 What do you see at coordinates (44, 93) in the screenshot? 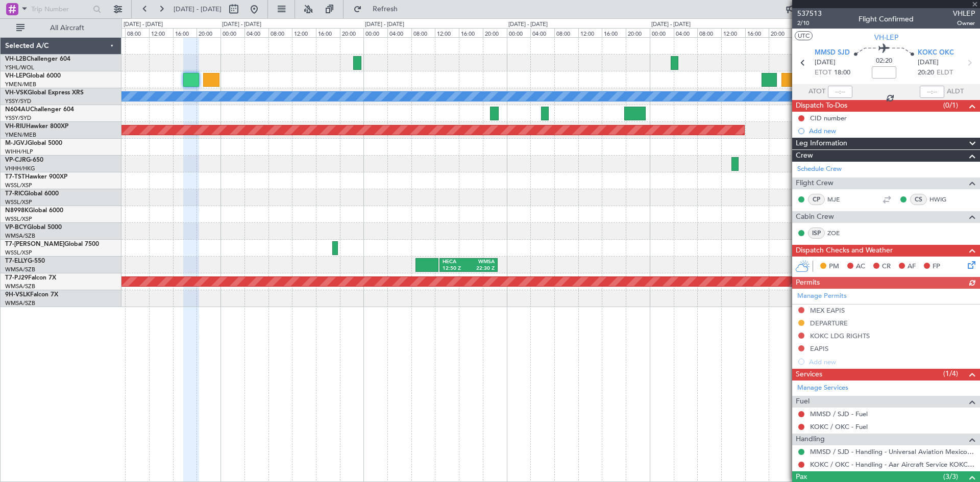
I see `a: VH-VSKGlobal Express XRS` at bounding box center [44, 93].